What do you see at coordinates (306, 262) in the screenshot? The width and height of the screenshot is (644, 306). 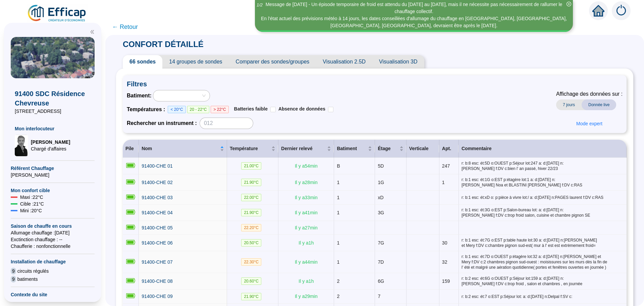 I see `span: Il y a 44 min` at bounding box center [306, 262].